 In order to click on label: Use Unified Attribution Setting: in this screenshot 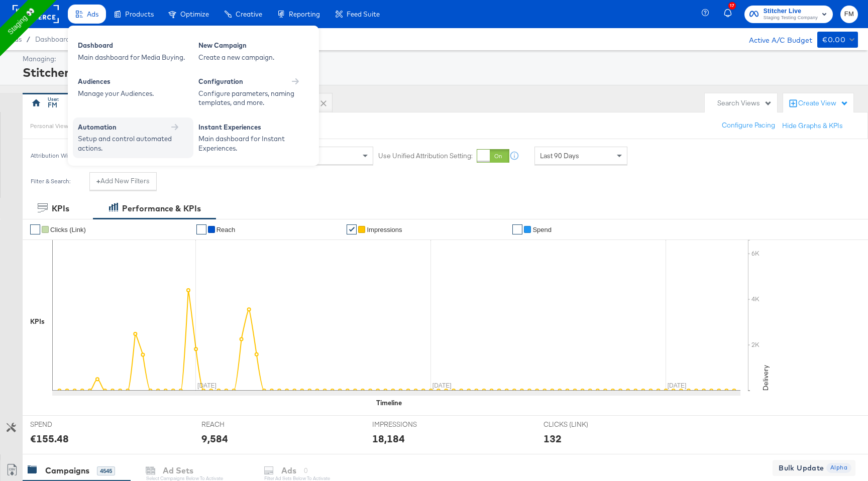, I will do `click(425, 156)`.